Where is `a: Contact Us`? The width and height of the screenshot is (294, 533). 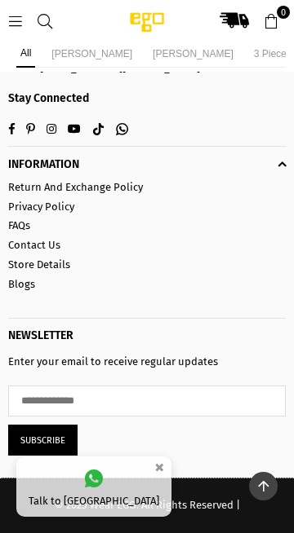 a: Contact Us is located at coordinates (34, 245).